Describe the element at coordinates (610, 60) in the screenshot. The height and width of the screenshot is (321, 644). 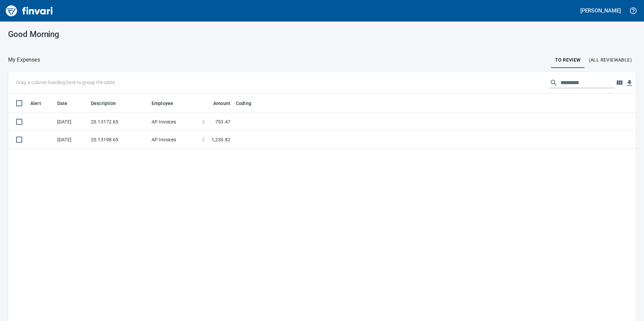
I see `span: (All Reviewable)` at that location.